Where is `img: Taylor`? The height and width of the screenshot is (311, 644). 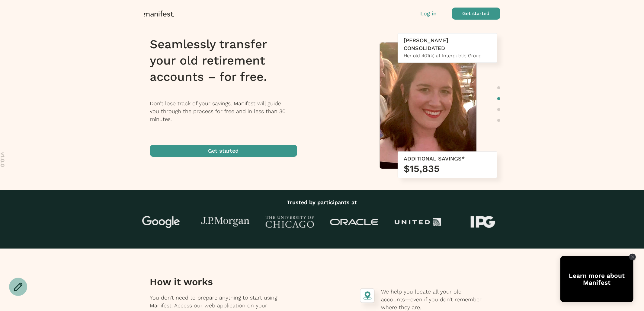
img: Taylor is located at coordinates (428, 107).